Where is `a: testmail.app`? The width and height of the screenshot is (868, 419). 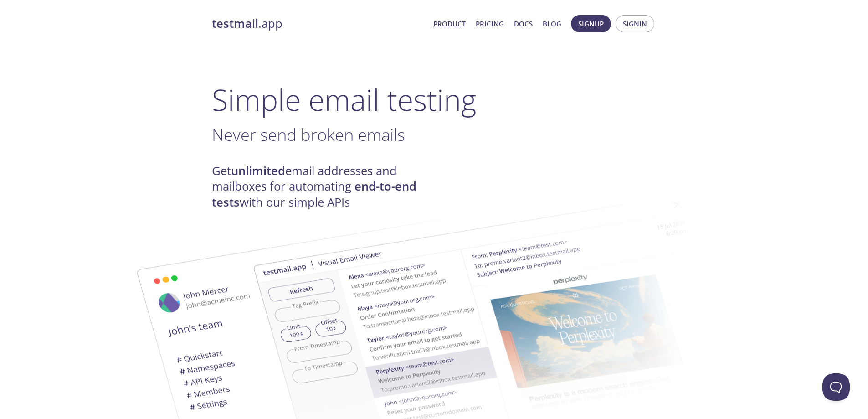 a: testmail.app is located at coordinates (319, 24).